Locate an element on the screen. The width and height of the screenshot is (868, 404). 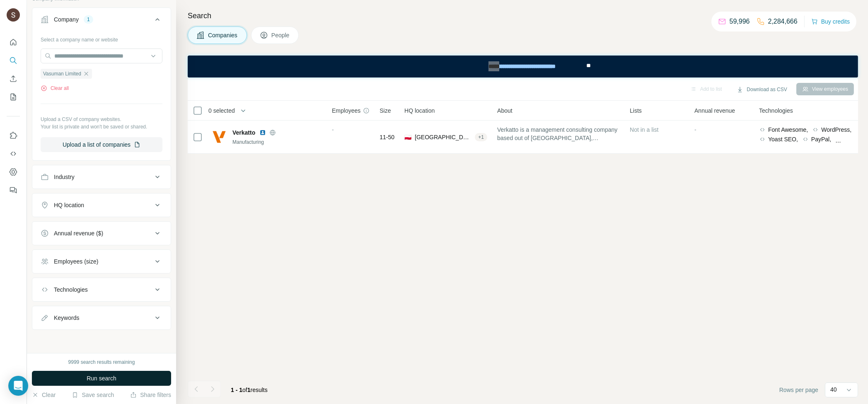
span: Employees is located at coordinates (346, 111).